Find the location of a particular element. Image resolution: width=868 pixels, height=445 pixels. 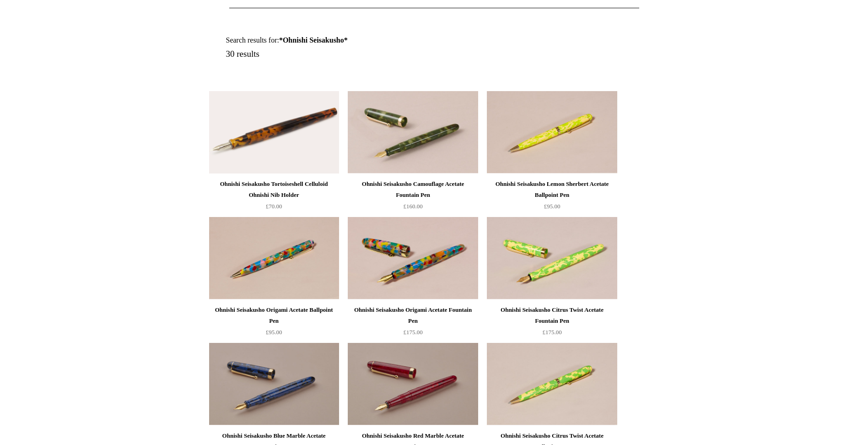

a: Ohnishi Seisakusho Lemon Sherbert Acetate Ballpoint Pen Ohnishi Seisakusho Lemon Sherbert Acetate... is located at coordinates (552, 132).